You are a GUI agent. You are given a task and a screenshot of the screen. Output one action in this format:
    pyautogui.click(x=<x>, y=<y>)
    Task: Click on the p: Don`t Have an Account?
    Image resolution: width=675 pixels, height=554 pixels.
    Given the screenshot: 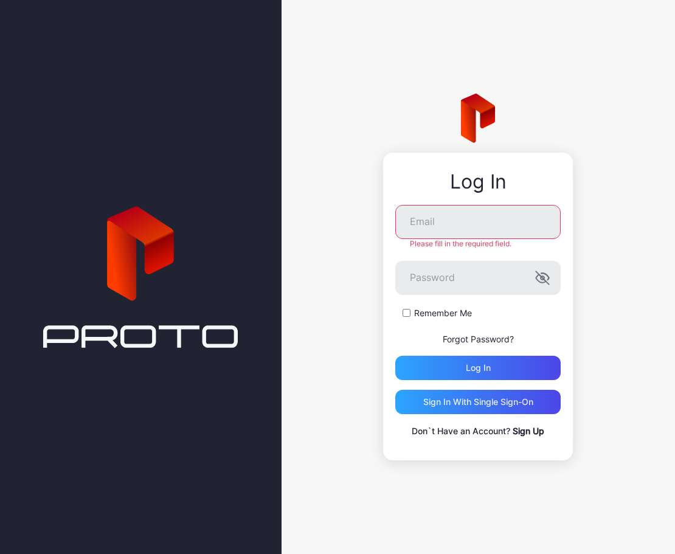 What is the action you would take?
    pyautogui.click(x=478, y=431)
    